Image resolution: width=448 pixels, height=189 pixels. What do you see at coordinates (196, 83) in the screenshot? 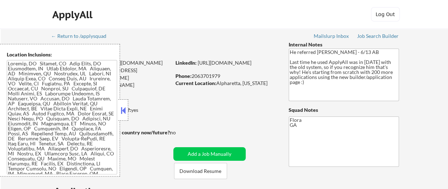
I see `strong: Current Location:` at bounding box center [196, 83].